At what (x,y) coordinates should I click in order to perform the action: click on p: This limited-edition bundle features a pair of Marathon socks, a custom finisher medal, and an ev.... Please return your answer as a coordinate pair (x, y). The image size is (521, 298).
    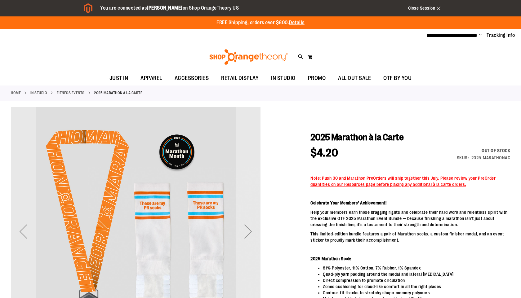
    Looking at the image, I should click on (410, 237).